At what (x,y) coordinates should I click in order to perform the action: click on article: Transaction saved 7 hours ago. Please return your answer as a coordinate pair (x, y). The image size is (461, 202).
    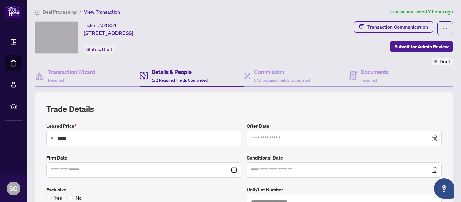
    Looking at the image, I should click on (421, 12).